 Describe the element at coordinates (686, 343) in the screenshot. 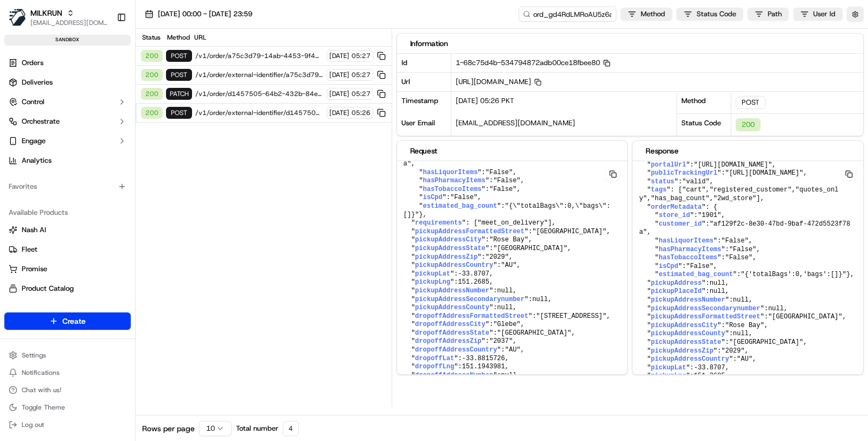

I see `span: pickupAddressState` at that location.